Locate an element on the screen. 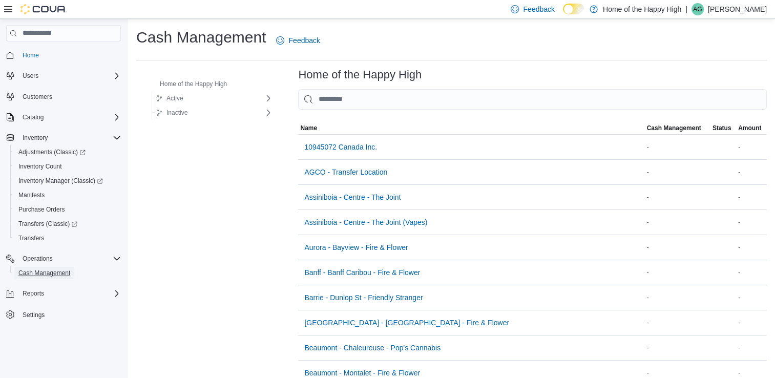 This screenshot has height=378, width=775. a: Customers is located at coordinates (37, 97).